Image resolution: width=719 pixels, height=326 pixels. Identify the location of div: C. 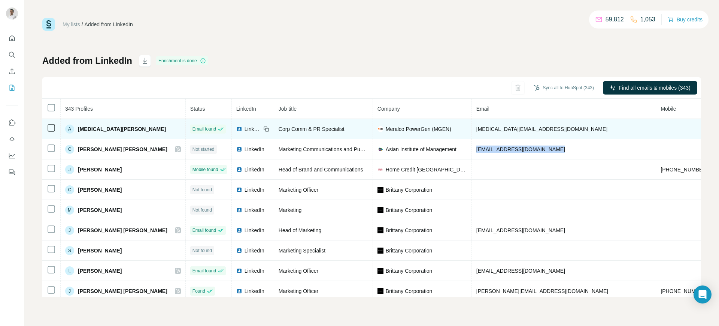
(70, 149).